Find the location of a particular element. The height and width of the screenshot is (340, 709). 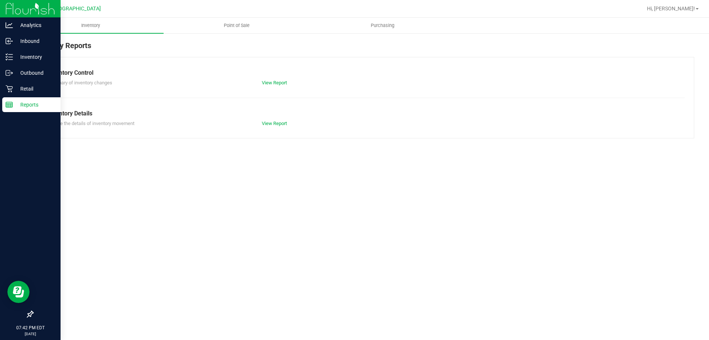

span: Inventory is located at coordinates (91, 25).